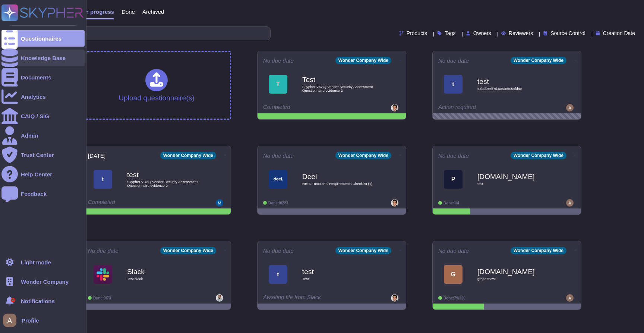  What do you see at coordinates (156, 85) in the screenshot?
I see `div: Upload questionnaire(s)` at bounding box center [156, 85].